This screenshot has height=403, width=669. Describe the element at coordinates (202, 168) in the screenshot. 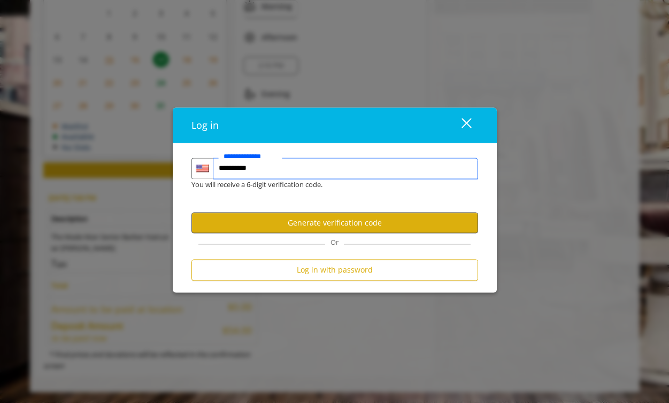

I see `div: Country` at that location.